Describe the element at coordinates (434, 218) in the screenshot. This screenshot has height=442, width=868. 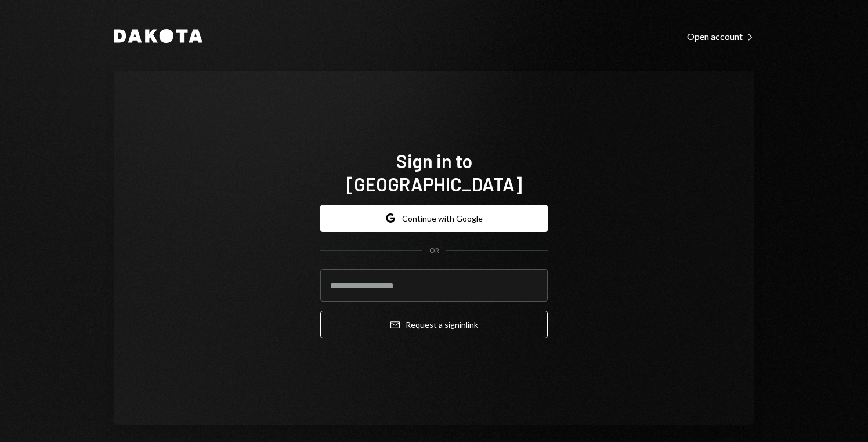
I see `button: Continue with Google` at that location.